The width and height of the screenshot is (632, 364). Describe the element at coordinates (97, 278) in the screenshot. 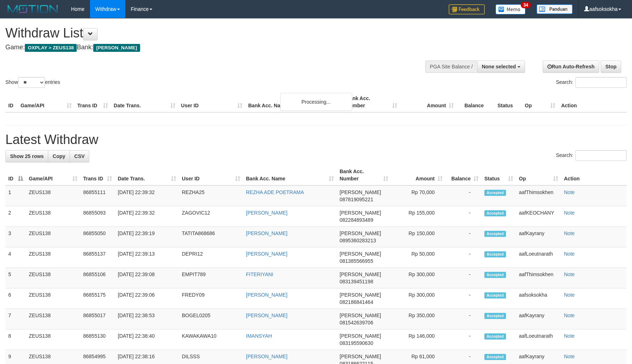

I see `td: 86855106` at that location.